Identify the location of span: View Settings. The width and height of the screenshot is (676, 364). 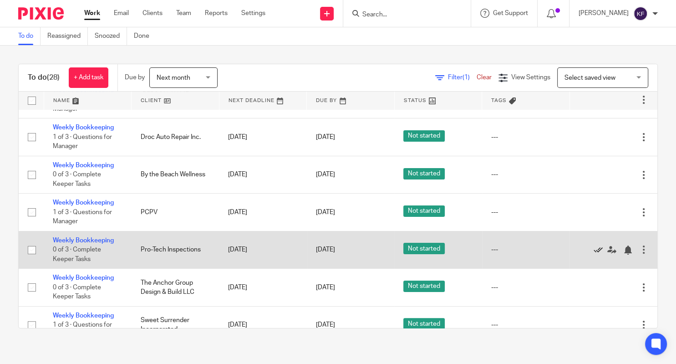
(531, 77).